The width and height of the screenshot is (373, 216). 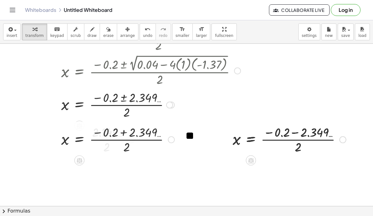 What do you see at coordinates (328, 36) in the screenshot?
I see `span: new` at bounding box center [328, 36].